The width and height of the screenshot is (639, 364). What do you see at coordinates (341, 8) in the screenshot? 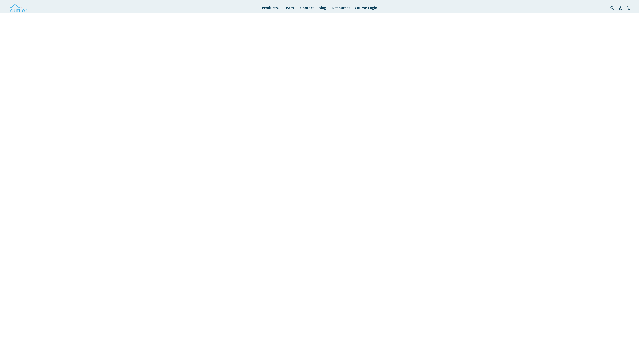
I see `a: Resources` at bounding box center [341, 8].